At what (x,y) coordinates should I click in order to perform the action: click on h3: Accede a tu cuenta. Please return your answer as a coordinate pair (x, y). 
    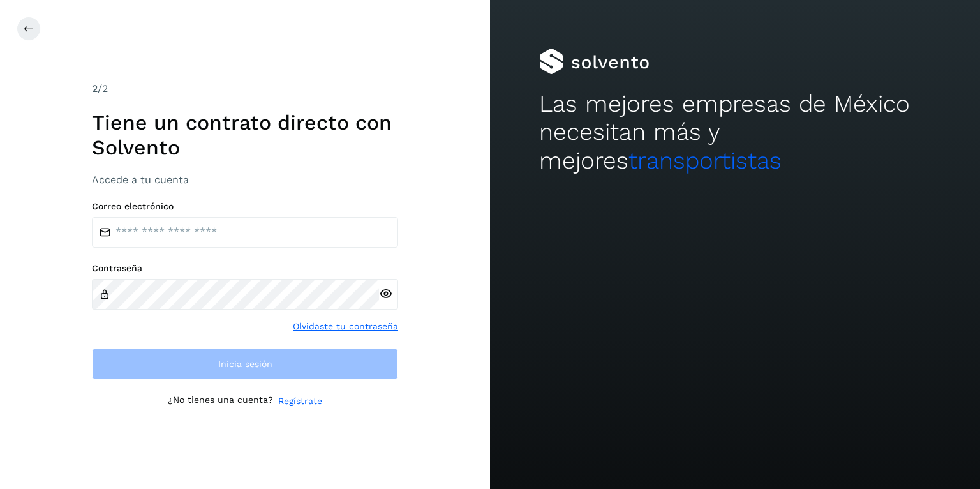
    Looking at the image, I should click on (245, 179).